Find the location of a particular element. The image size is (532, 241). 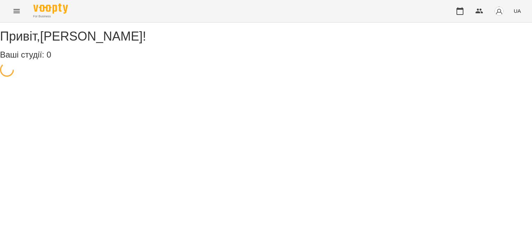

button: UA is located at coordinates (517, 11).